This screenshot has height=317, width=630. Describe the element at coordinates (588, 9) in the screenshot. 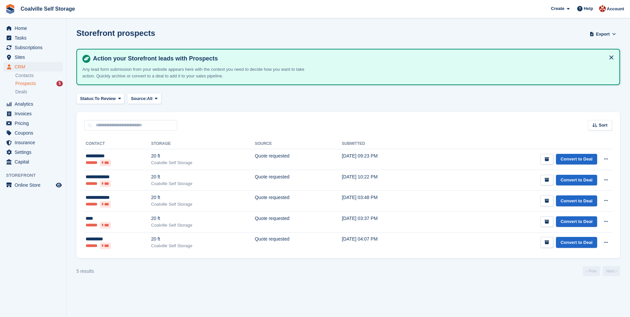

I see `span: Help` at that location.